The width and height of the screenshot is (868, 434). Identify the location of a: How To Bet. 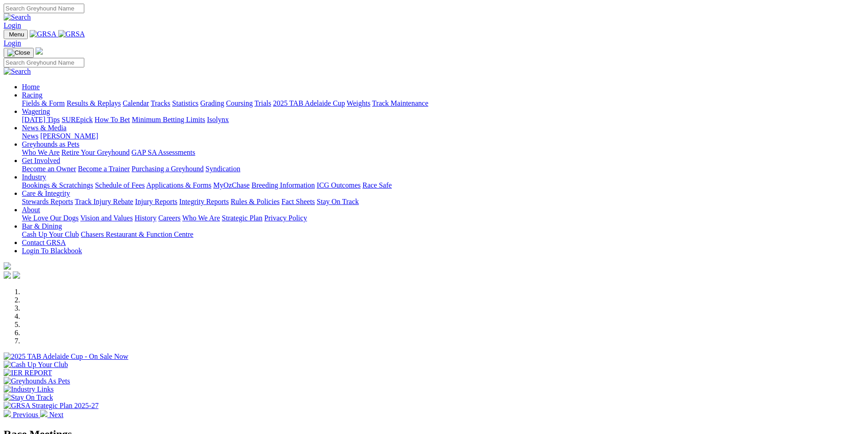
(113, 119).